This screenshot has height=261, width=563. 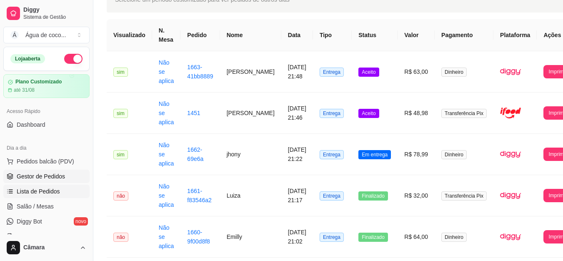 I want to click on div: Água de coco ..., so click(x=45, y=35).